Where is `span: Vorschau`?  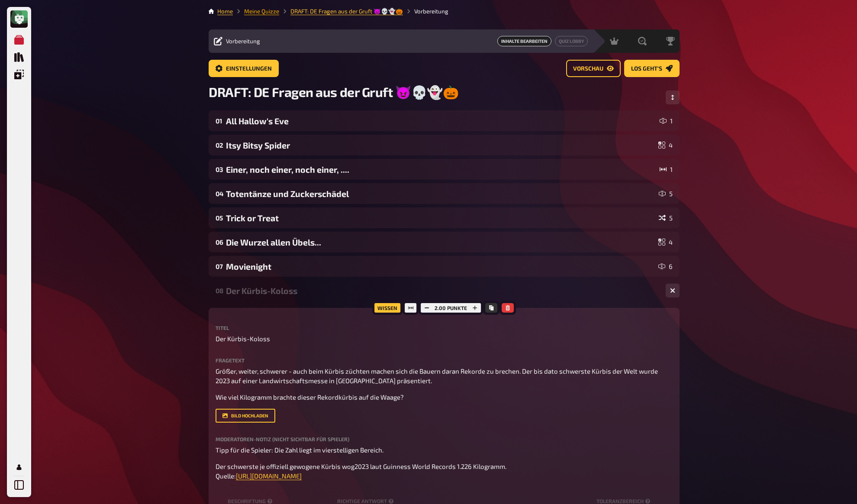 span: Vorschau is located at coordinates (588, 69).